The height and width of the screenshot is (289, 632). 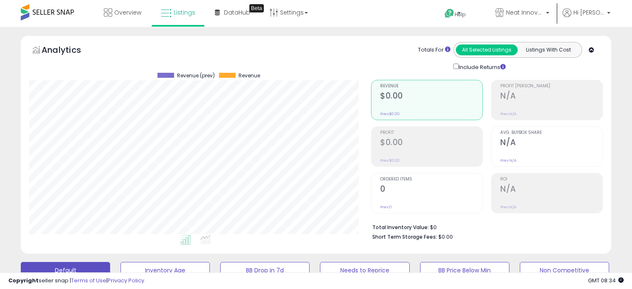 What do you see at coordinates (405, 237) in the screenshot?
I see `b: Short Term Storage Fees:` at bounding box center [405, 237].